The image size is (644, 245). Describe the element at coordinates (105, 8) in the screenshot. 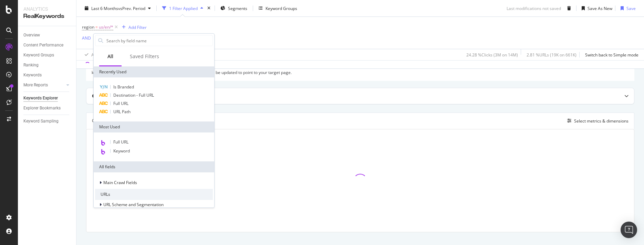

I see `span: Last 6 Months` at that location.